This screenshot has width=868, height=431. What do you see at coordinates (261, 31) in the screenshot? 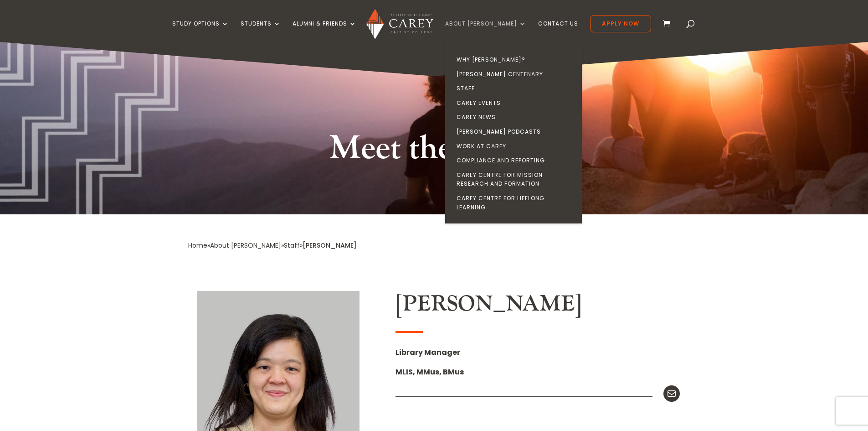
I see `a: Students` at bounding box center [261, 31].